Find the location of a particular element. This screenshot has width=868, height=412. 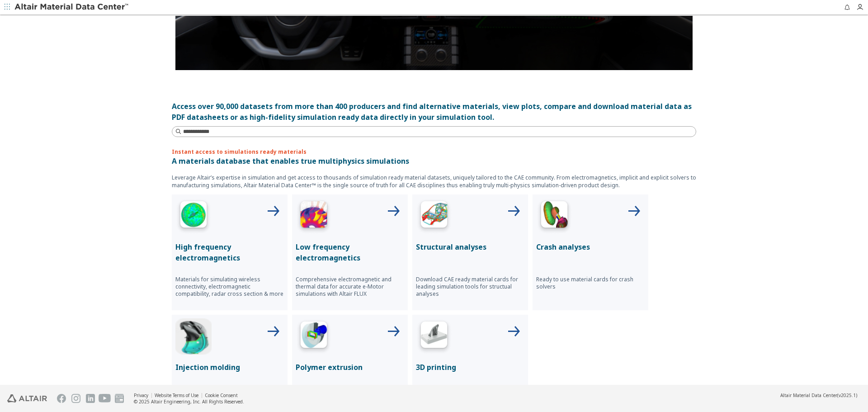

div: Access over 90,000 datasets from more than 400 producers and find alternative materials, view plo... is located at coordinates (434, 112).